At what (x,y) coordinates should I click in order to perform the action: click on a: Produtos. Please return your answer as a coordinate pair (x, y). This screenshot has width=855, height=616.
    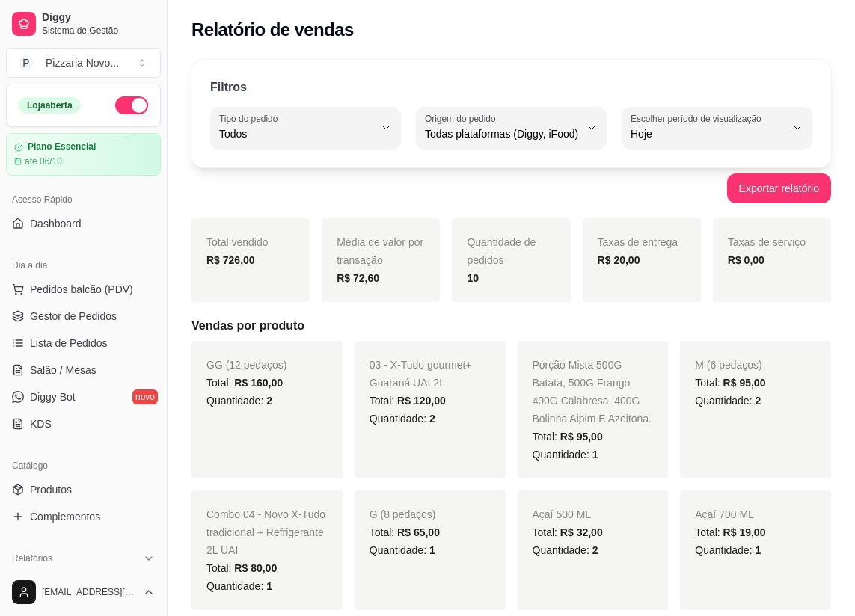
    Looking at the image, I should click on (83, 490).